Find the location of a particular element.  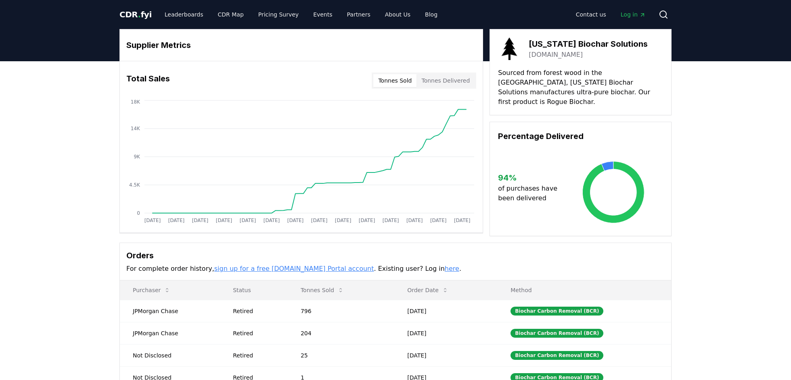

td: 204 is located at coordinates (341, 333).